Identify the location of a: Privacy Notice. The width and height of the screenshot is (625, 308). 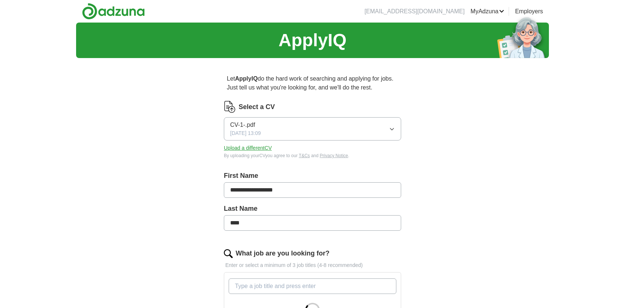
(334, 155).